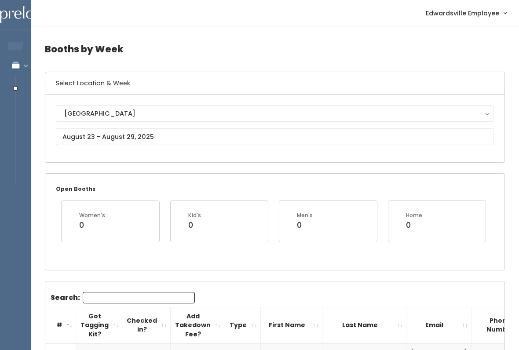  I want to click on th: Checked in?: activate to sort column ascending, so click(147, 325).